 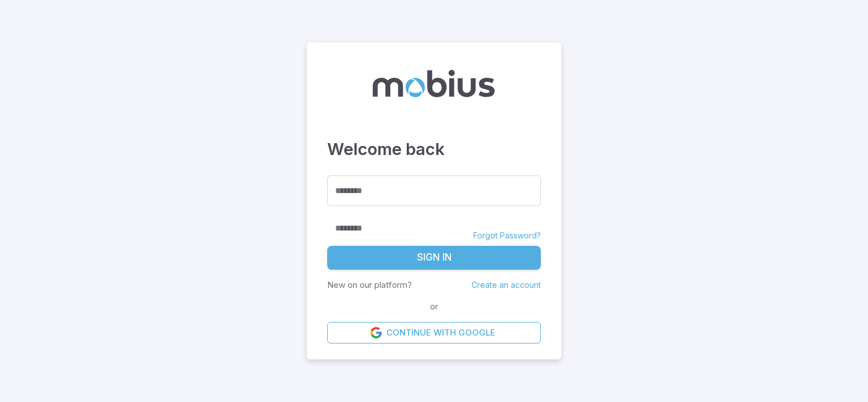 I want to click on p: New on our platform?, so click(x=369, y=285).